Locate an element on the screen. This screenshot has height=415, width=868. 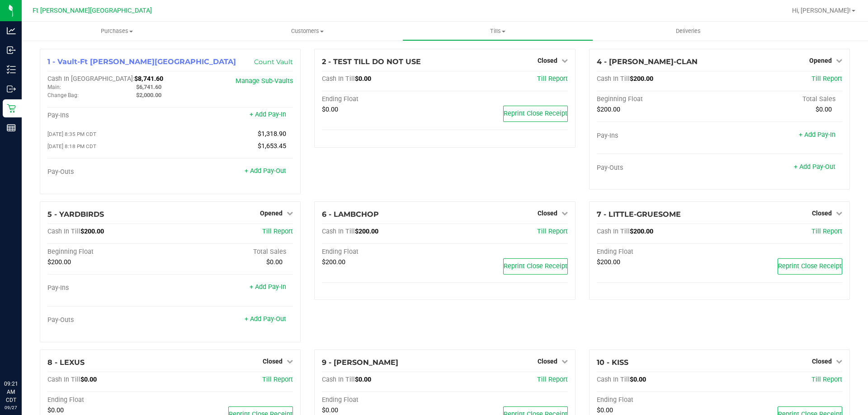
span: $8,741.60 is located at coordinates (149, 79).